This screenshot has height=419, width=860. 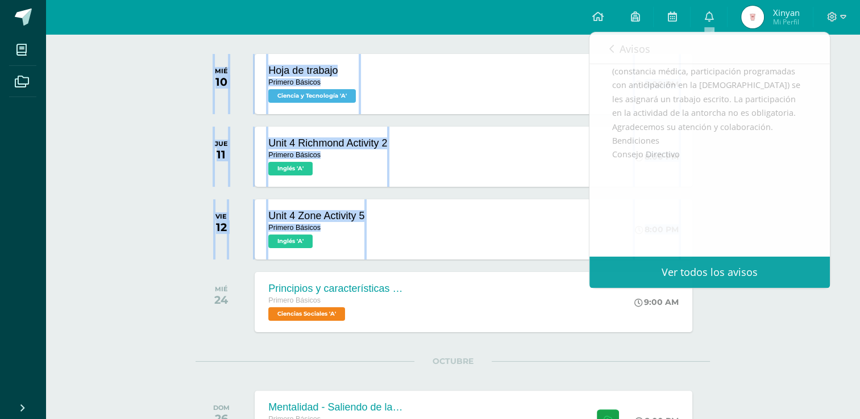 I want to click on div: Principios y características de la Constitución, so click(x=336, y=289).